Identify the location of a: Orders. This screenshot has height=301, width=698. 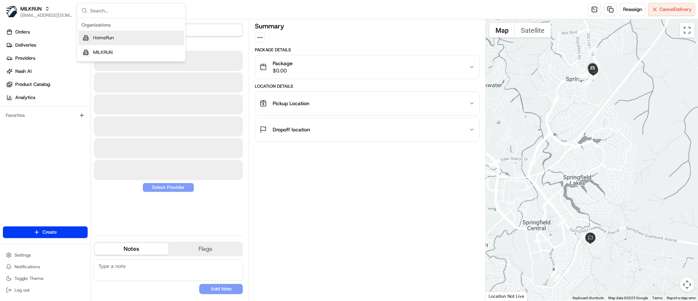
(47, 32).